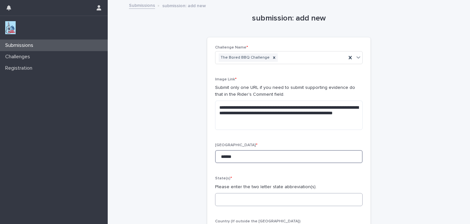  Describe the element at coordinates (289, 187) in the screenshot. I see `p: Please enter the two letter state abbreviation(s).` at that location.